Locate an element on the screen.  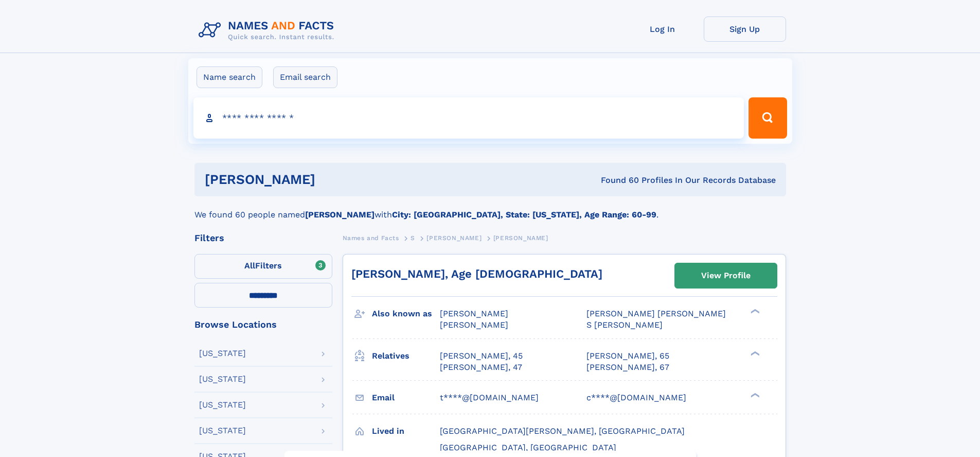
label: Filters is located at coordinates (263, 266).